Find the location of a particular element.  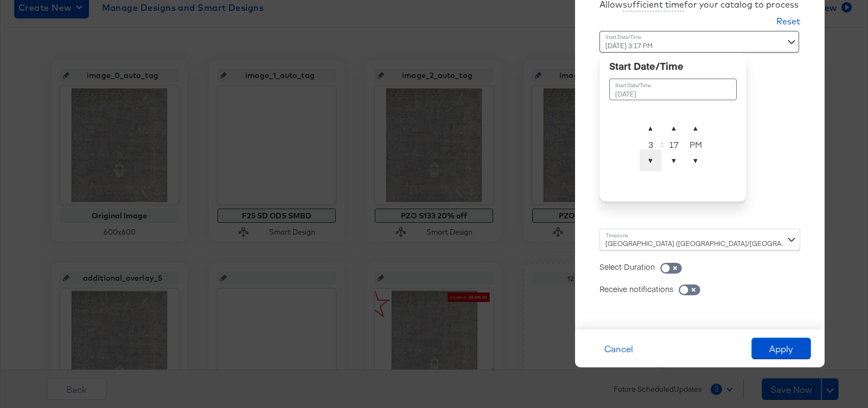

div: Select Duration is located at coordinates (627, 267).